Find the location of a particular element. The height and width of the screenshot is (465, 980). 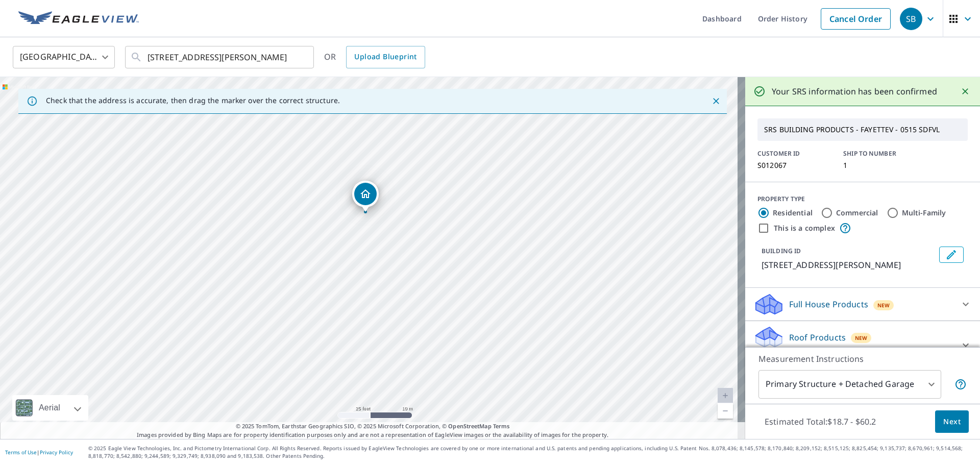

div: SB is located at coordinates (912, 19).